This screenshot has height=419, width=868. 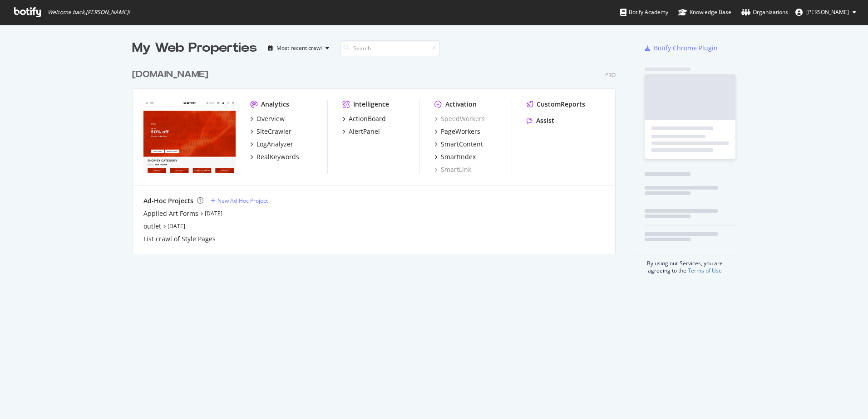 I want to click on input: Search, so click(x=390, y=48).